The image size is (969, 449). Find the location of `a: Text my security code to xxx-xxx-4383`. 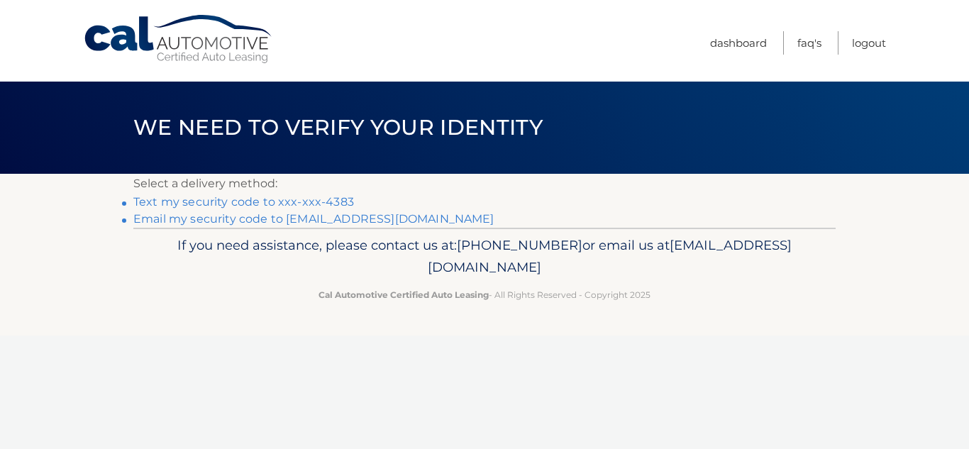

a: Text my security code to xxx-xxx-4383 is located at coordinates (243, 201).